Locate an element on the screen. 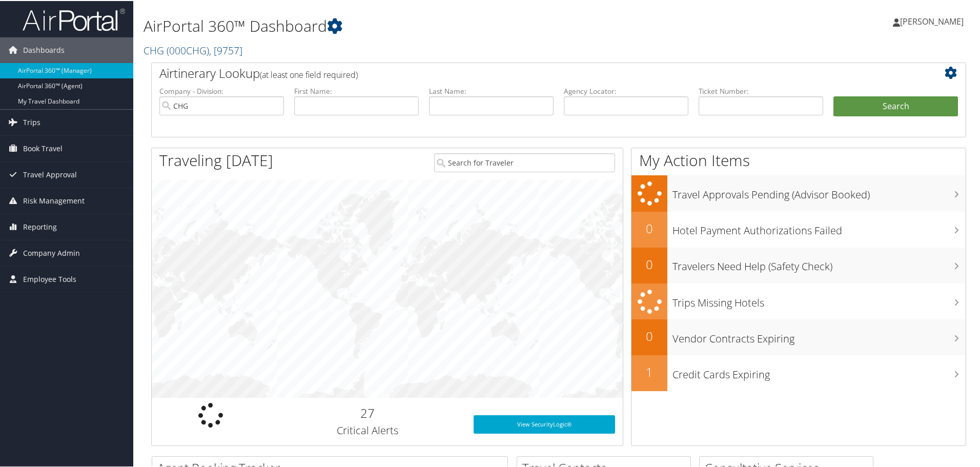  h3: Hotel Payment Authorizations Failed is located at coordinates (819, 227).